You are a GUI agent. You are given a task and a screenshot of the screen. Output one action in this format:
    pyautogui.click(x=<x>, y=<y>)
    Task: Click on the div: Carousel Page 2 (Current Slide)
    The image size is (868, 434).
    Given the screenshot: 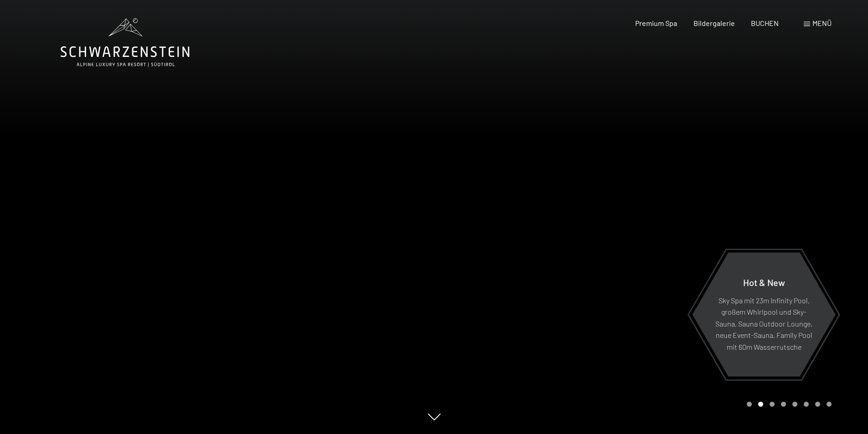 What is the action you would take?
    pyautogui.click(x=761, y=404)
    